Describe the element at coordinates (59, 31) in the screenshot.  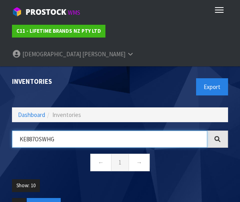
I see `strong: C11 - LIFETIME BRANDS NZ PTY LTD` at that location.